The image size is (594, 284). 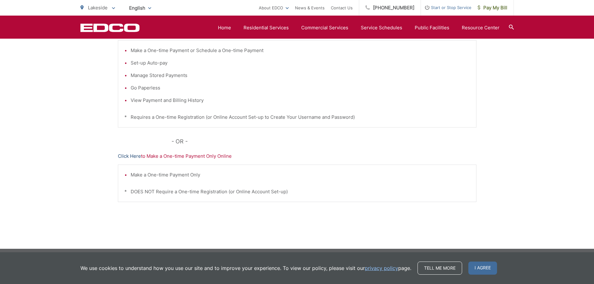 What do you see at coordinates (324, 142) in the screenshot?
I see `p: - OR -` at bounding box center [324, 142].